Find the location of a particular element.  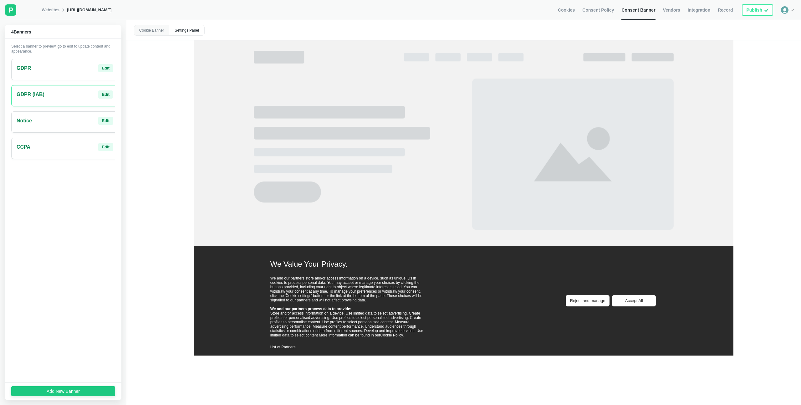

div: Select a banner to preview, go to edit to update content and appearance. is located at coordinates (65, 49).